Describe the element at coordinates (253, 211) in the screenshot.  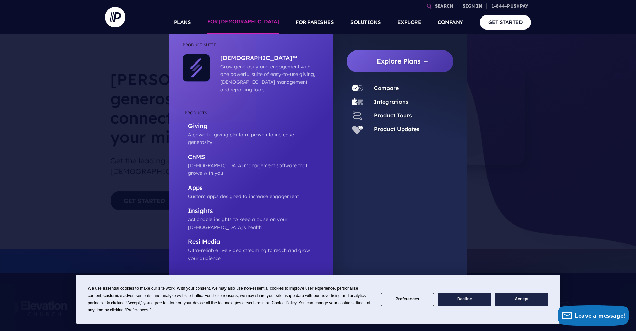
I see `p: Insights` at that location.